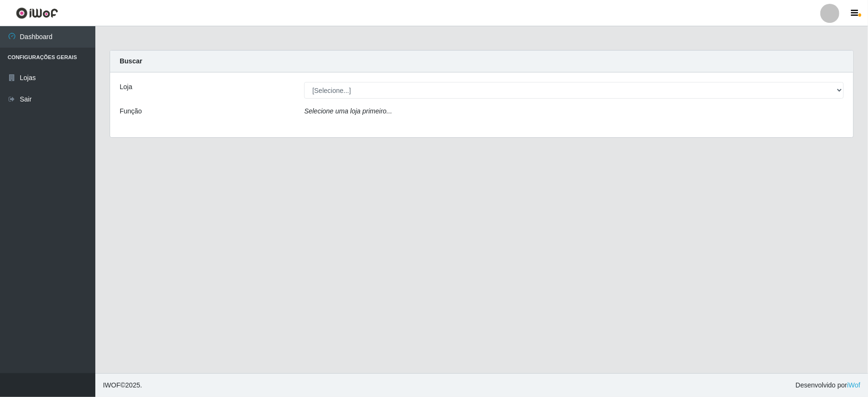 This screenshot has width=868, height=397. Describe the element at coordinates (126, 86) in the screenshot. I see `label: Loja` at that location.